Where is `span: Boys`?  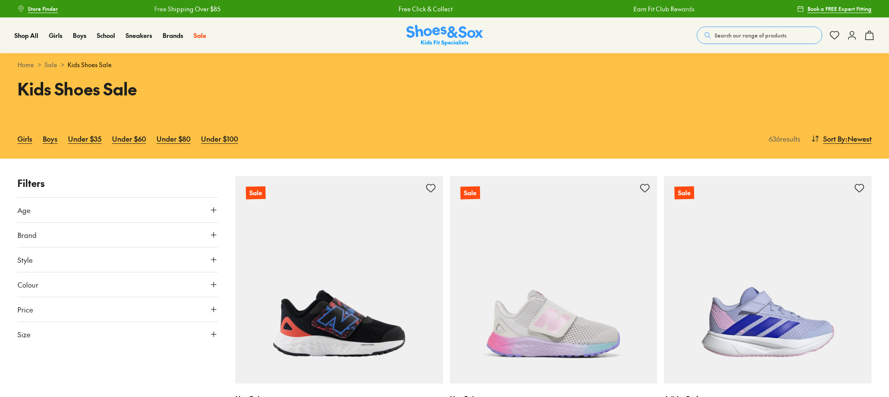 span: Boys is located at coordinates (79, 35).